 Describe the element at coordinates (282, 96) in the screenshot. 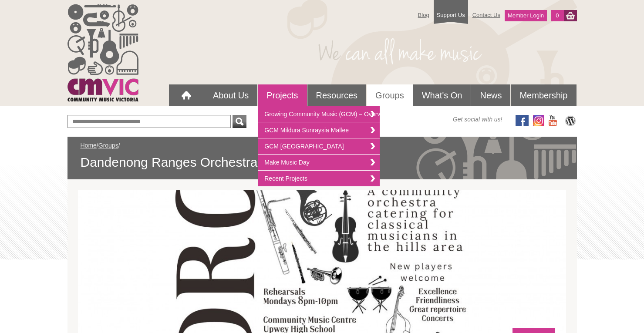

I see `a: Projects` at that location.